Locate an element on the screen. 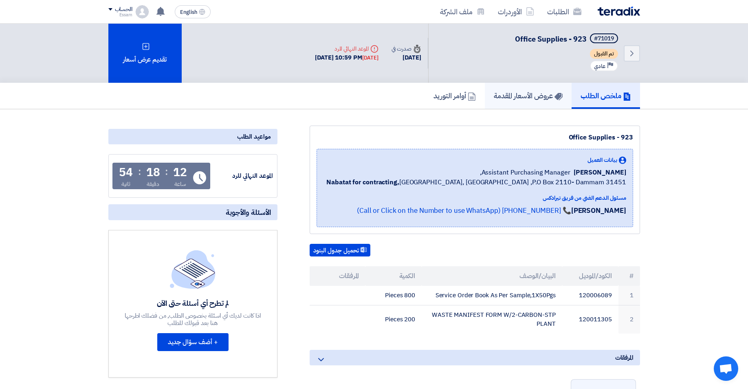 This screenshot has height=389, width=748. h5: عروض الأسعار المقدمة is located at coordinates (528, 95).